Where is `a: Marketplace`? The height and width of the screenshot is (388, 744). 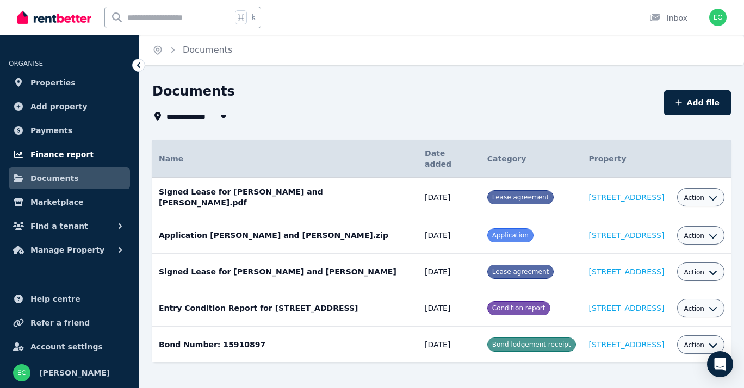
a: Marketplace is located at coordinates (69, 202).